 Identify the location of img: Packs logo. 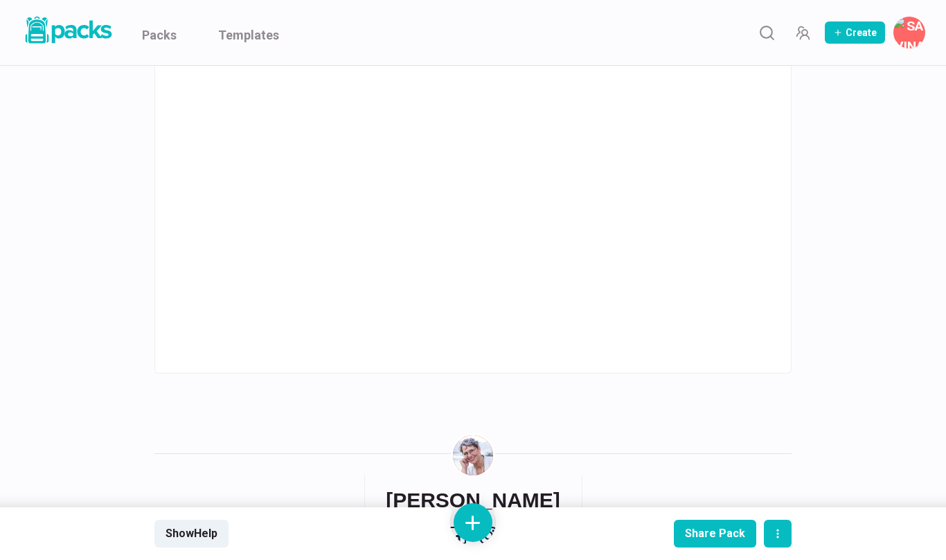
(67, 30).